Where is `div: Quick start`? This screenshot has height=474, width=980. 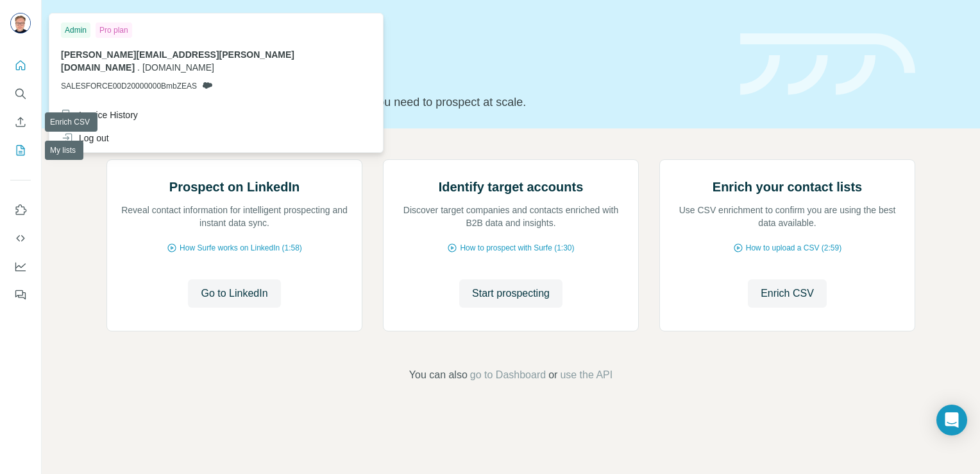 div: Quick start is located at coordinates (416, 30).